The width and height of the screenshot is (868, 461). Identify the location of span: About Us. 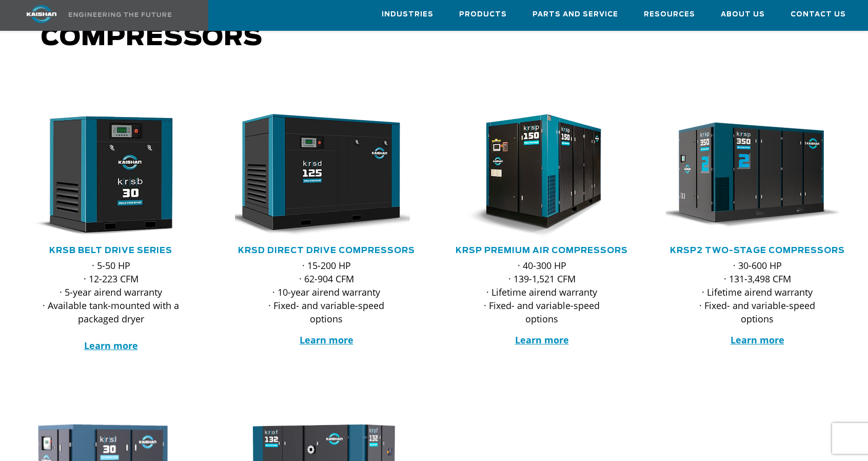
(743, 15).